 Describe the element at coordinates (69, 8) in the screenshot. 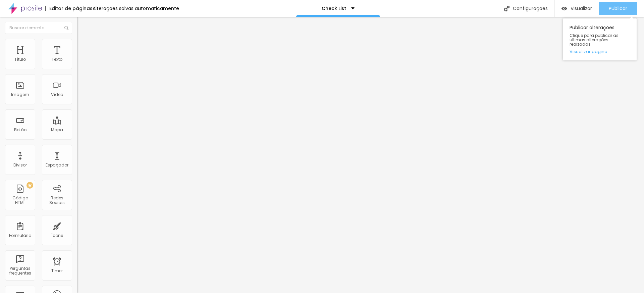

I see `div: Editor de páginas` at that location.